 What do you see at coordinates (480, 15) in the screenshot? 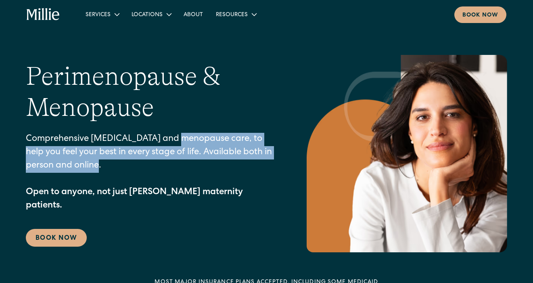
I see `a: Book now` at bounding box center [480, 15].